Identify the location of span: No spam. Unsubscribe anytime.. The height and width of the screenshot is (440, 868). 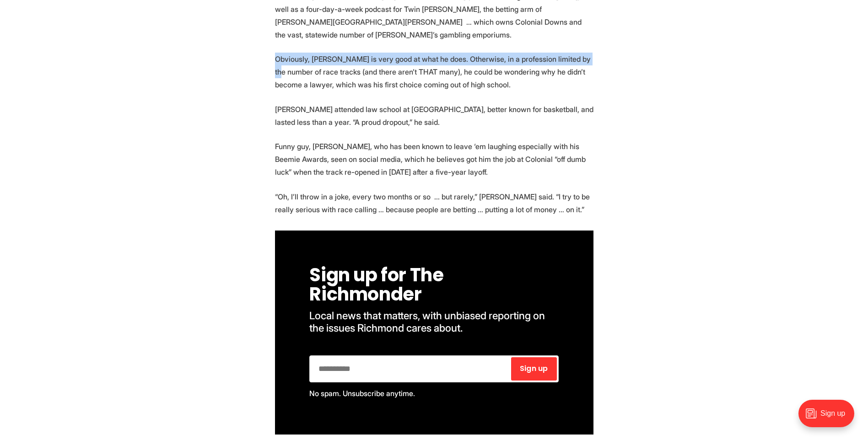
(362, 393).